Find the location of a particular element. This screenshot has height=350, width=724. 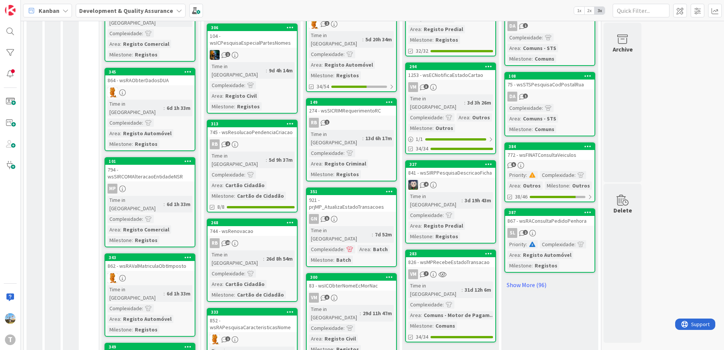

a: 10875 - wsSTSPesquisaCodPostalRuaDAComplexidade:Area:Comuns - STSMilestone:Comuns is located at coordinates (550, 104).